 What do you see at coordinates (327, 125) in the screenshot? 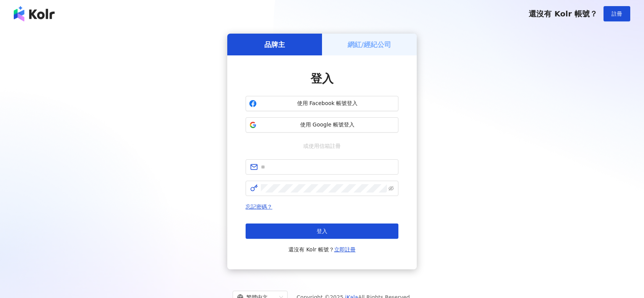
I see `span: 使用 Google 帳號登入` at bounding box center [327, 125].